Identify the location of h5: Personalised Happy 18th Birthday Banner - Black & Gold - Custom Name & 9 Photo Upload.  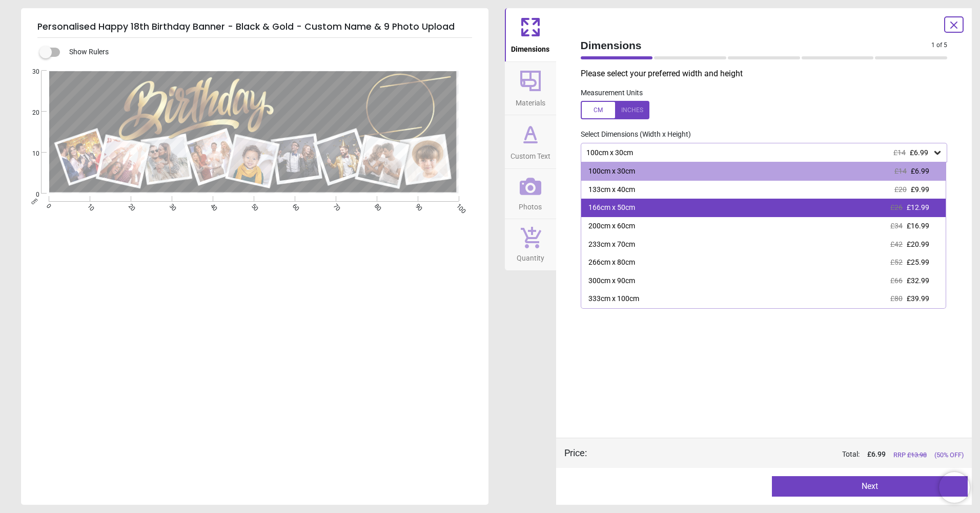
(255, 27).